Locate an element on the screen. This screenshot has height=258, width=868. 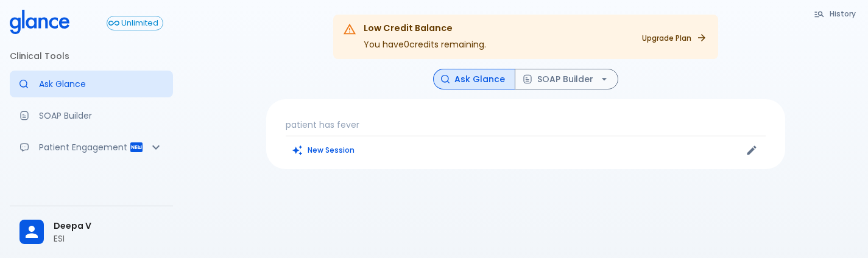
a: Docugen: Compose a clinical documentation in seconds is located at coordinates (91, 116).